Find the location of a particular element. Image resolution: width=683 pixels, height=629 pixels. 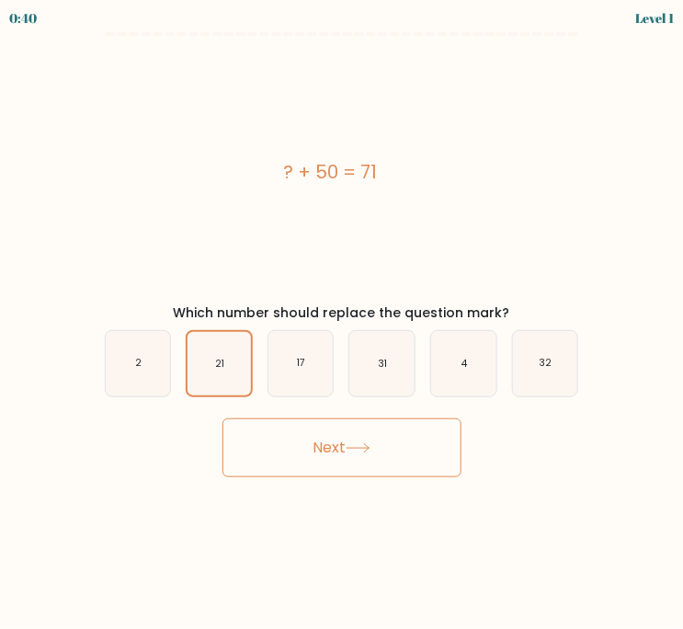

text: 4 is located at coordinates (464, 363).